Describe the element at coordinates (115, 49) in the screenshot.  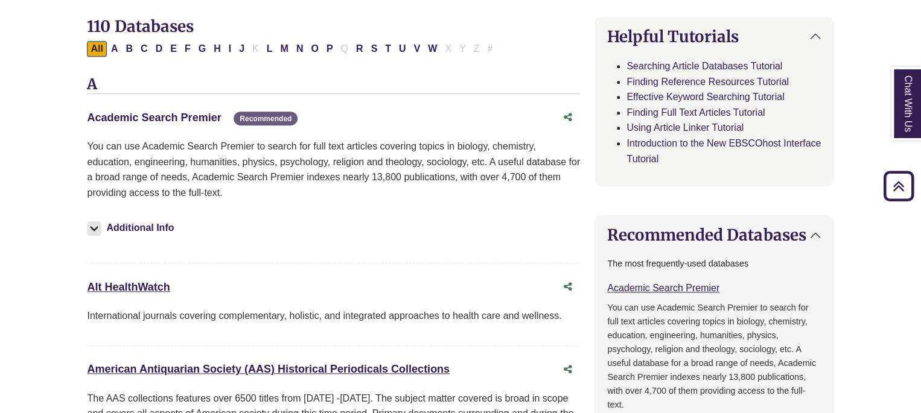
I see `button: Filter Results A` at that location.